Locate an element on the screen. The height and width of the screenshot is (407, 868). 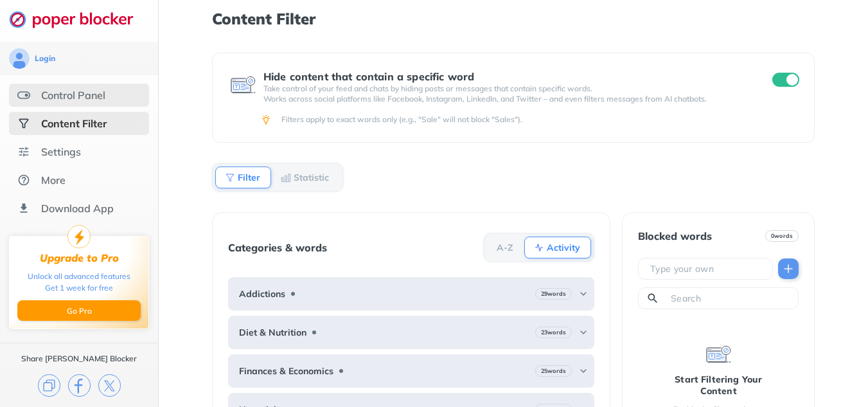
b: Filter is located at coordinates (249, 177).